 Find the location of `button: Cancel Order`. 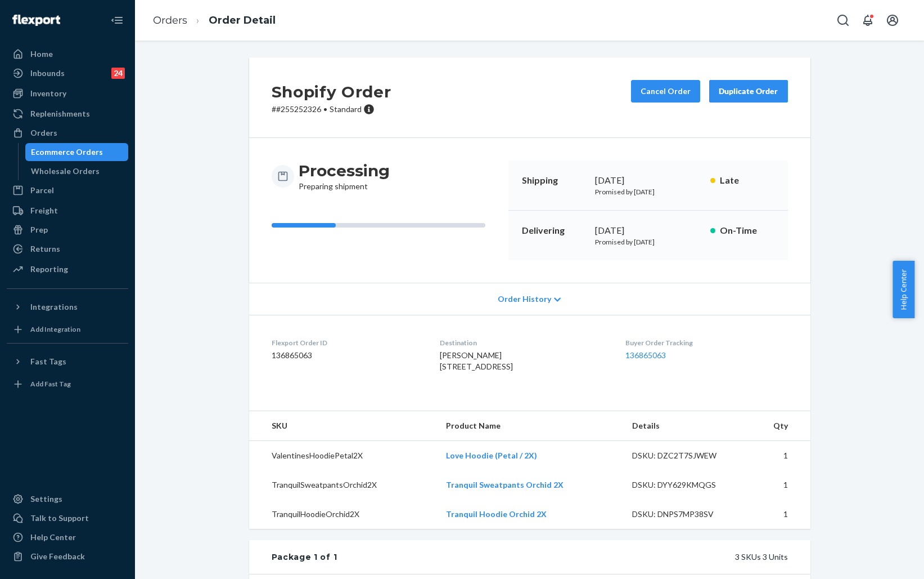

button: Cancel Order is located at coordinates (666, 91).